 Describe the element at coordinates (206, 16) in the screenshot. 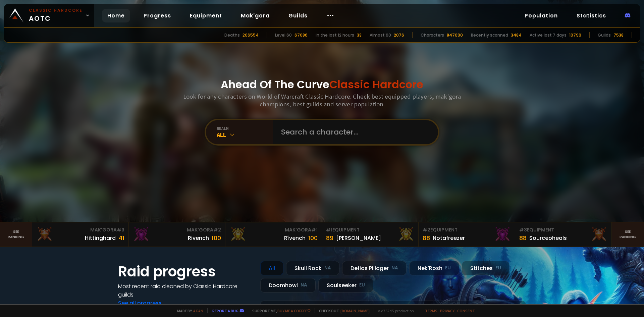

I see `a: Equipment` at that location.